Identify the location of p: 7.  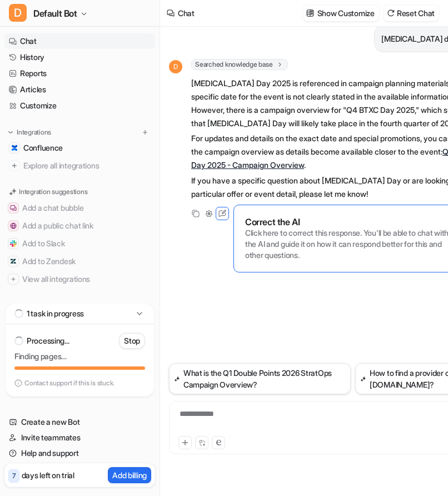
(14, 476).